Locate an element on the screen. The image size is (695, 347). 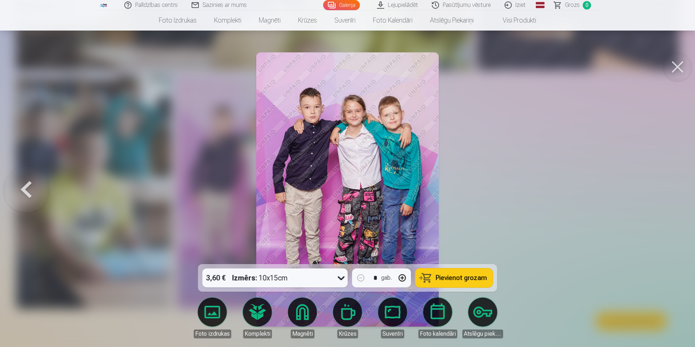
span: 0 is located at coordinates (587, 5).